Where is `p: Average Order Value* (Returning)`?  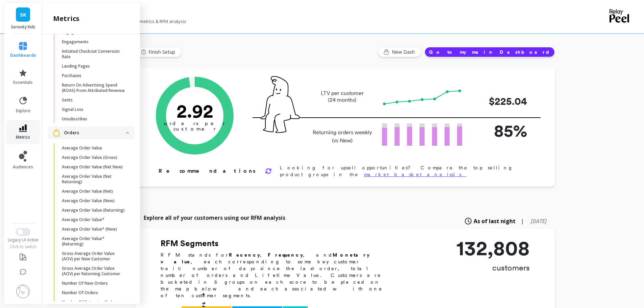 p: Average Order Value* (Returning) is located at coordinates (94, 242).